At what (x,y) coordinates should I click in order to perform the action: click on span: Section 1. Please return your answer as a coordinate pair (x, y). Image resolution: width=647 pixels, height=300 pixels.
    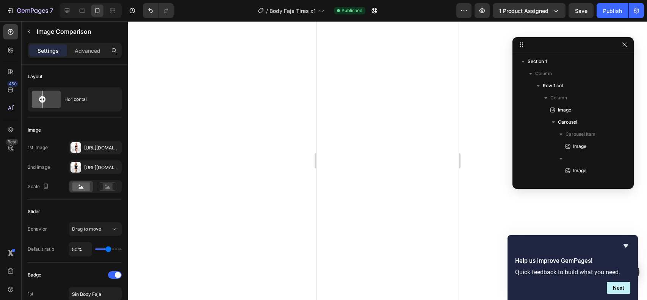
    Looking at the image, I should click on (537, 61).